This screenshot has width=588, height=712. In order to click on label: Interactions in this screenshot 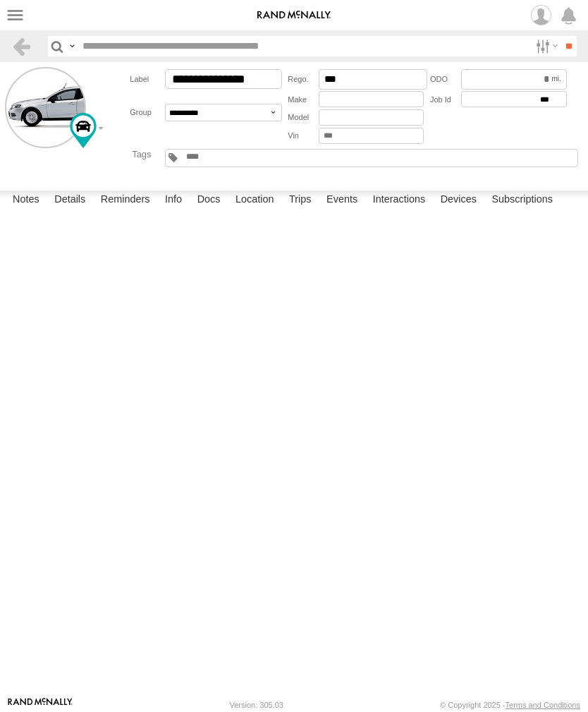, I will do `click(399, 201)`.